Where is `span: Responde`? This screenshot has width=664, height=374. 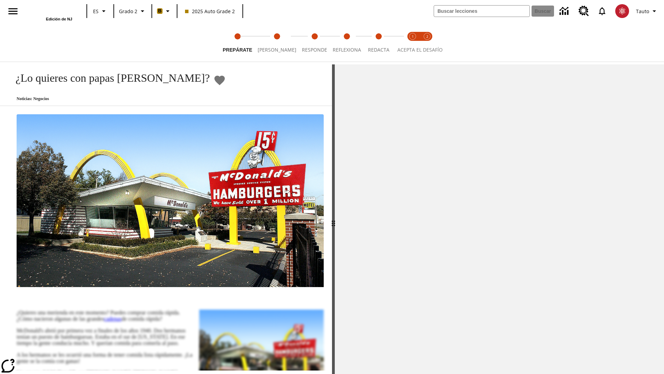
span: Responde is located at coordinates (315, 49).